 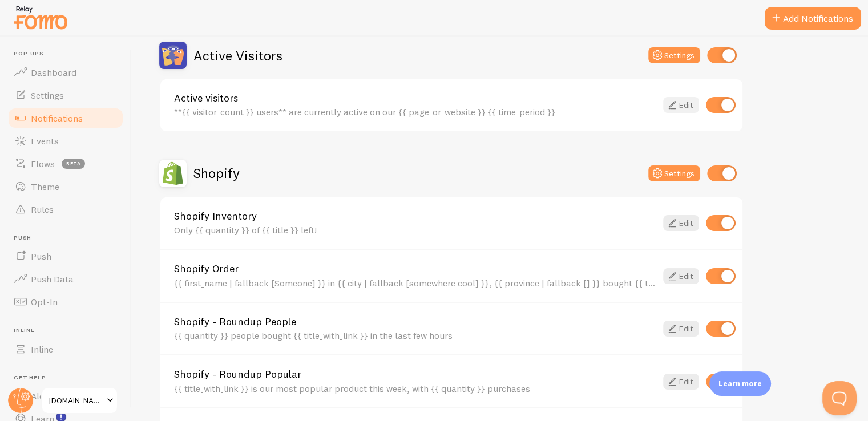 I want to click on span: Flows, so click(x=42, y=164).